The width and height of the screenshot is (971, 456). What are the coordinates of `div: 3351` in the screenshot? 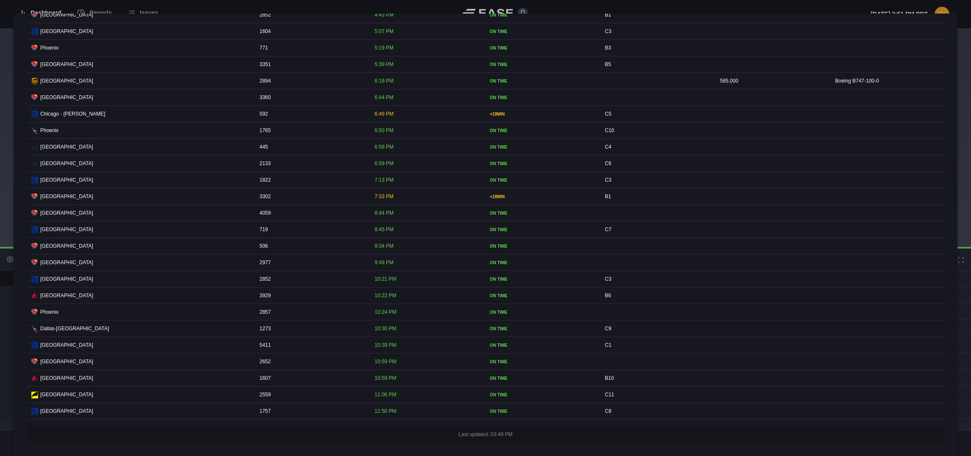 It's located at (312, 64).